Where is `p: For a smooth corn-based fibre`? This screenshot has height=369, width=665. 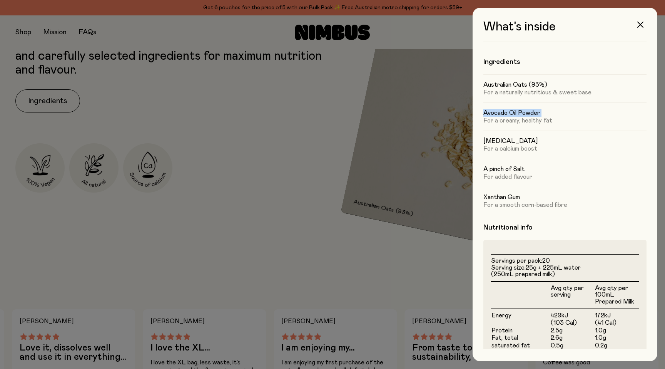
p: For a smooth corn-based fibre is located at coordinates (565, 205).